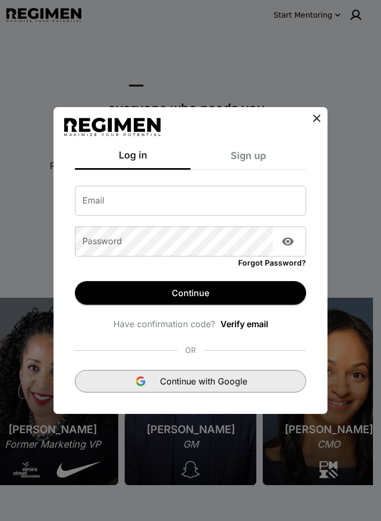 The height and width of the screenshot is (521, 381). I want to click on img: Regimen logo, so click(112, 127).